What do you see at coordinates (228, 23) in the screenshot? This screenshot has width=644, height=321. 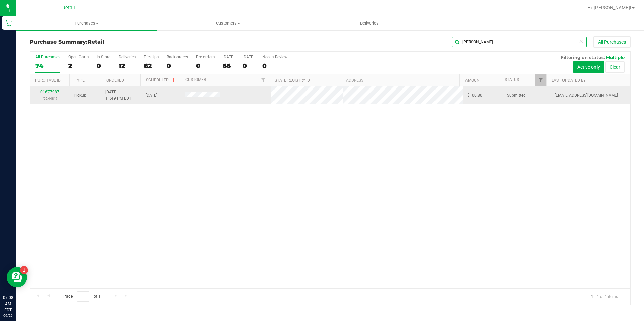 I see `a: Customers` at bounding box center [228, 23].